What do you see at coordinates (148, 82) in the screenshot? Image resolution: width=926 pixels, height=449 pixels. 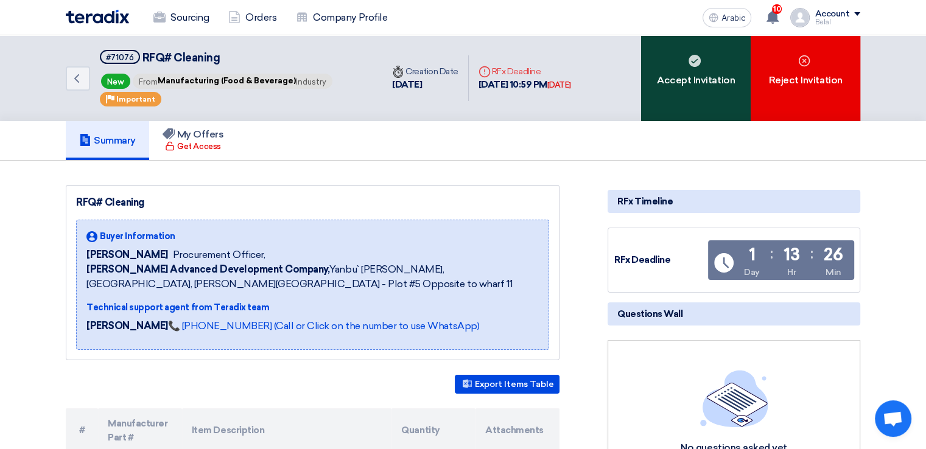 I see `font: From` at bounding box center [148, 82].